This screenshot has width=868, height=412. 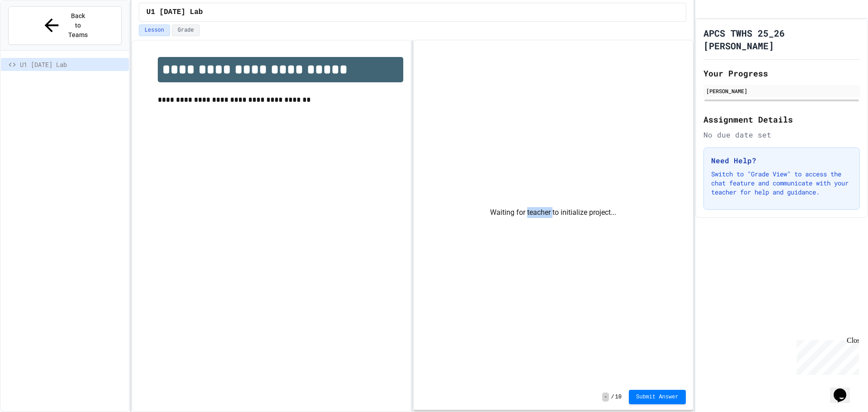 I want to click on div: No due date set, so click(x=781, y=135).